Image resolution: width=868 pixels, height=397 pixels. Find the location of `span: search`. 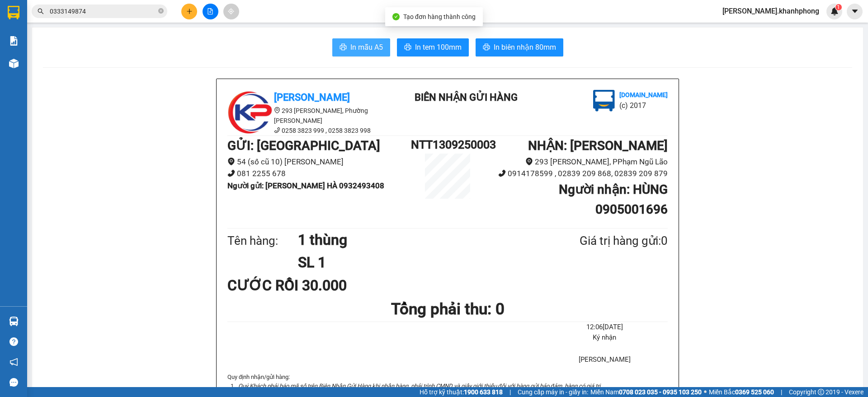

span: search is located at coordinates (41, 11).